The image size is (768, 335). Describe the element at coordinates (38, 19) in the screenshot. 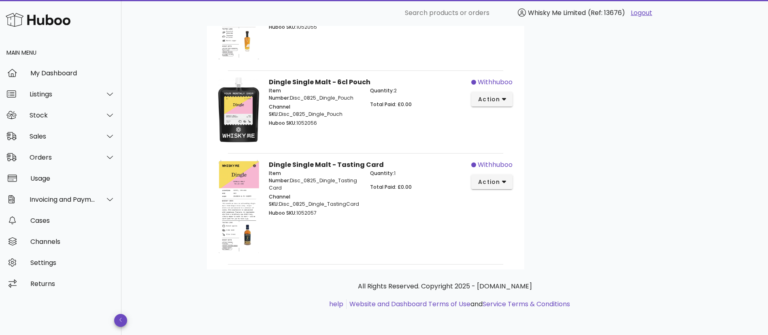

I see `img: Huboo Logo` at that location.